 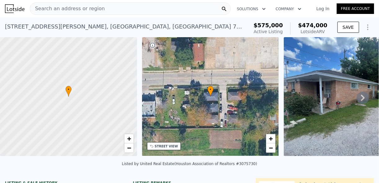 What do you see at coordinates (356, 9) in the screenshot?
I see `a: Free Account` at bounding box center [356, 9].